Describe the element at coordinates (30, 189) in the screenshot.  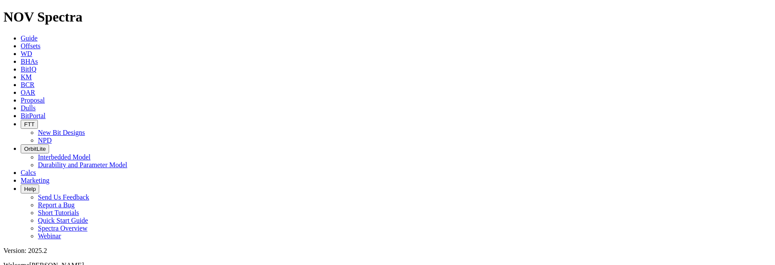
I see `button: Help` at that location.